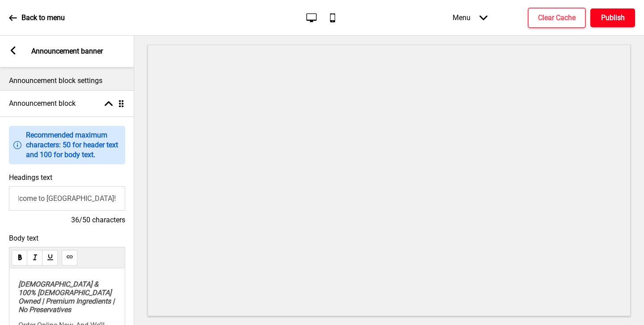 The width and height of the screenshot is (644, 325). Describe the element at coordinates (35, 258) in the screenshot. I see `button: italic` at that location.